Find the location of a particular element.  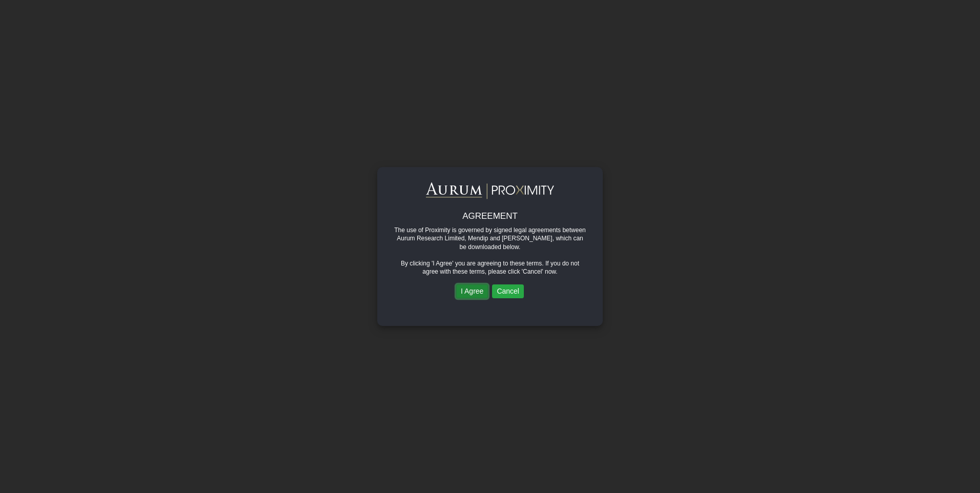

div: The use of Proximity is governed by signed legal agreements between Aurum Research Limited, Mendi... is located at coordinates (490, 238).